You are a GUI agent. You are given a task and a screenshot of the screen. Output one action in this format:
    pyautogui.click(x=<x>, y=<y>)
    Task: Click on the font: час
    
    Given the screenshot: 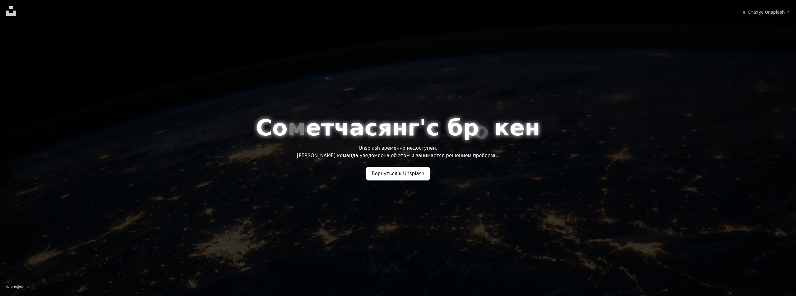 What is the action you would take?
    pyautogui.click(x=356, y=128)
    